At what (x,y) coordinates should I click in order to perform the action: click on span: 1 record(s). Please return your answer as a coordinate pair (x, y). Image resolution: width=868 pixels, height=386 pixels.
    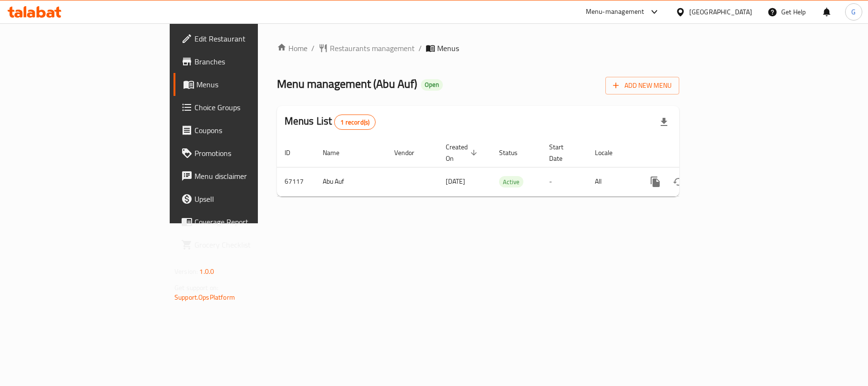
    Looking at the image, I should click on (355, 122).